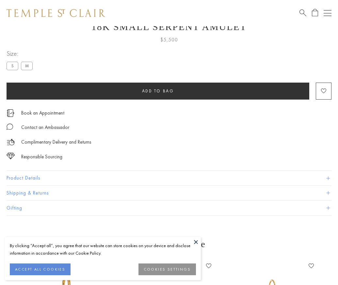 This screenshot has height=285, width=338. Describe the element at coordinates (303, 13) in the screenshot. I see `a: Search` at that location.